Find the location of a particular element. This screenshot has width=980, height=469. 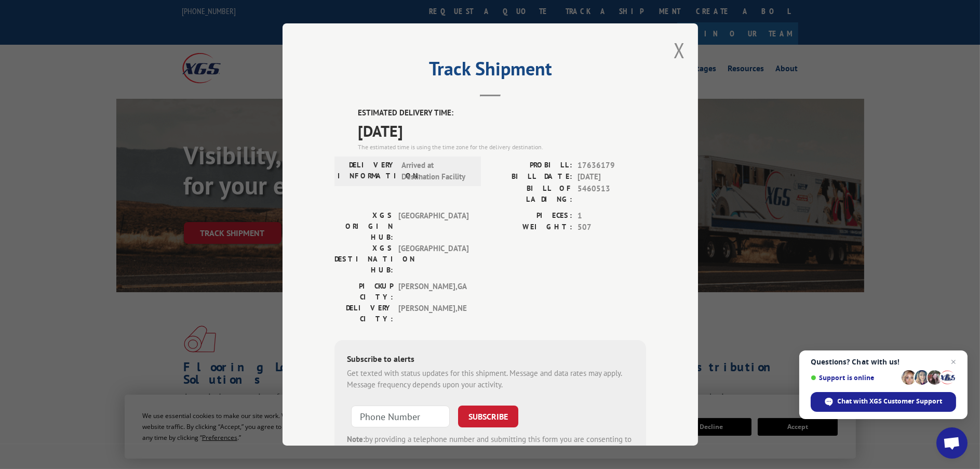

button: Close modal is located at coordinates (679, 50).